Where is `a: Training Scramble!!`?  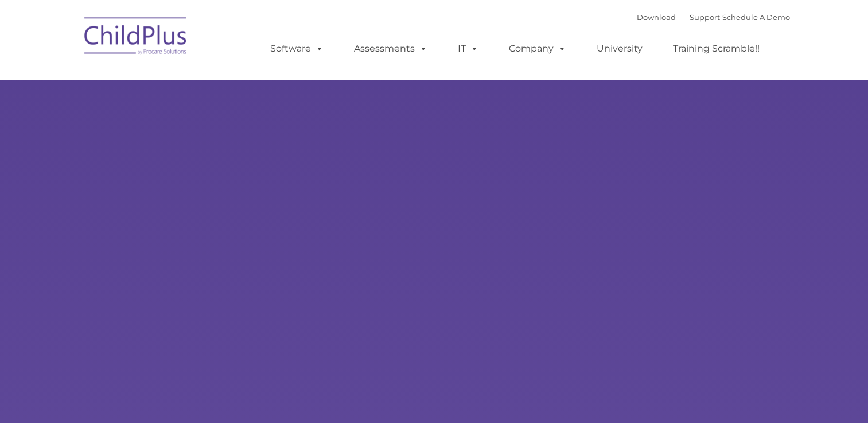
a: Training Scramble!! is located at coordinates (716, 49).